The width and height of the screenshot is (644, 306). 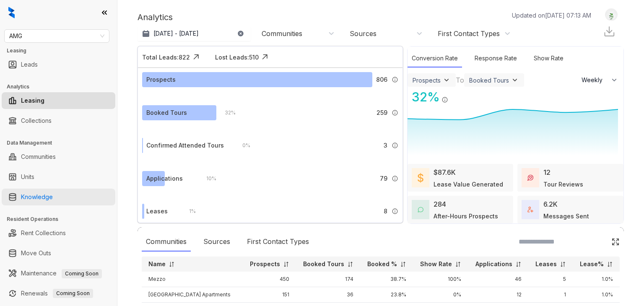 I want to click on p: Analytics, so click(x=155, y=17).